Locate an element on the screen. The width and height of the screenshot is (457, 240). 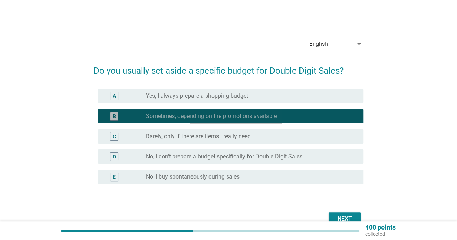
p: collected is located at coordinates (380, 234).